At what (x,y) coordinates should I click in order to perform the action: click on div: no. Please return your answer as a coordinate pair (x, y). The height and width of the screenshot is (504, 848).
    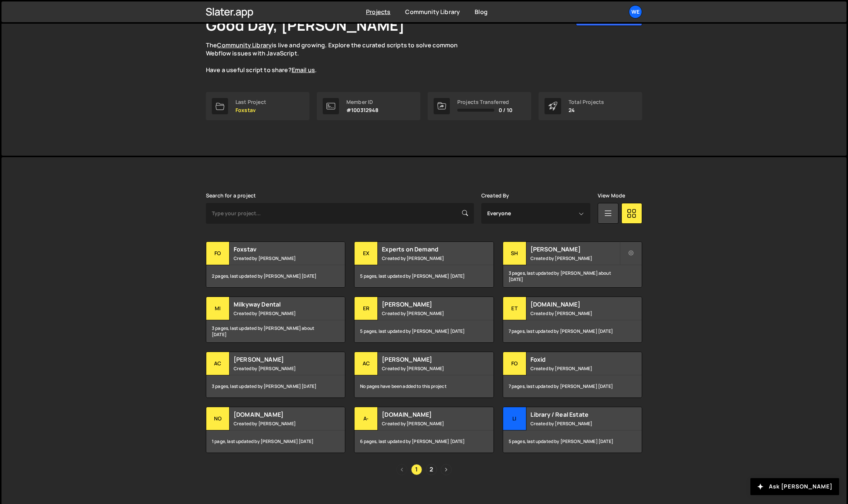
    Looking at the image, I should click on (218, 419).